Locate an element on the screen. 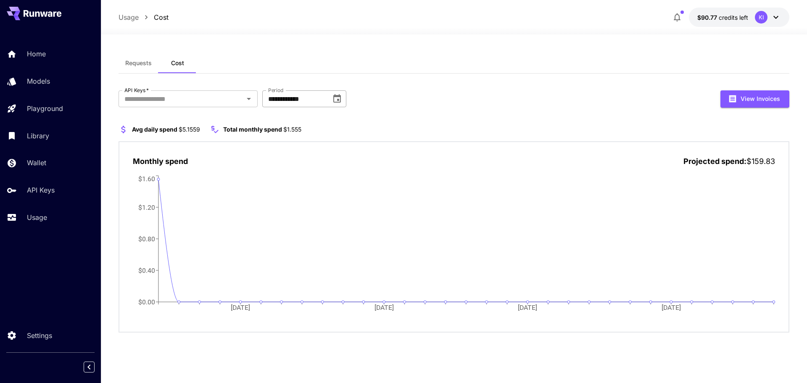 The height and width of the screenshot is (383, 807). span: $5.1559 is located at coordinates (189, 129).